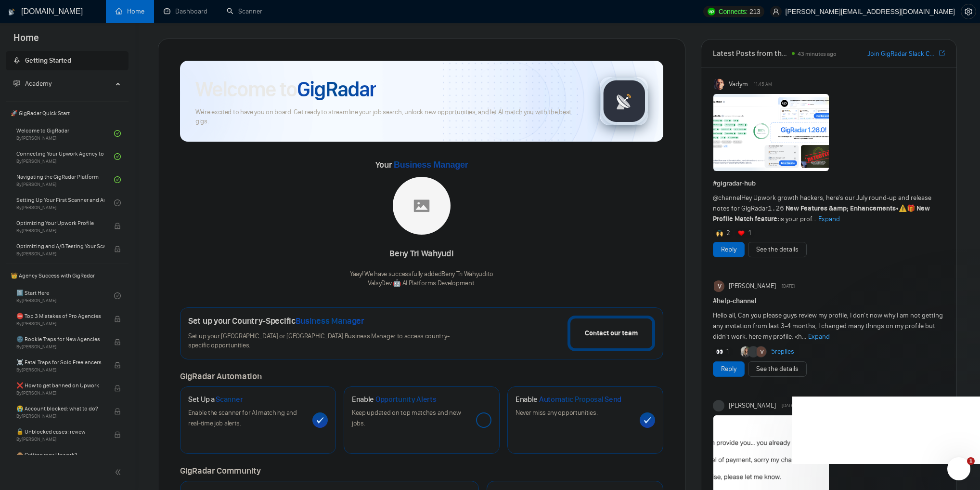  Describe the element at coordinates (60, 454) in the screenshot. I see `span: 🙈 Getting over Upwork?` at that location.